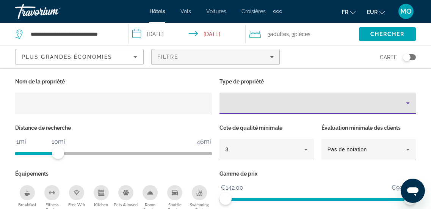  Describe the element at coordinates (67, 57) in the screenshot. I see `span: Plus grandes économies` at that location.